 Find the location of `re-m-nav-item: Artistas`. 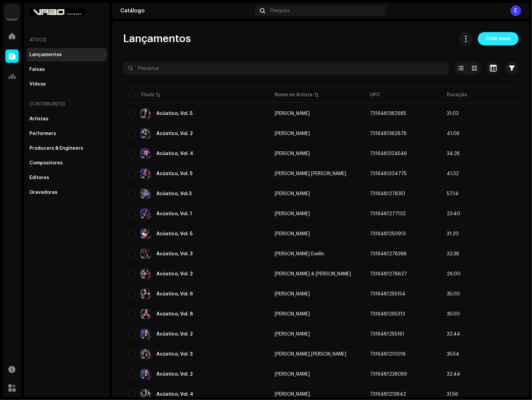

re-m-nav-item: Artistas is located at coordinates (67, 119).